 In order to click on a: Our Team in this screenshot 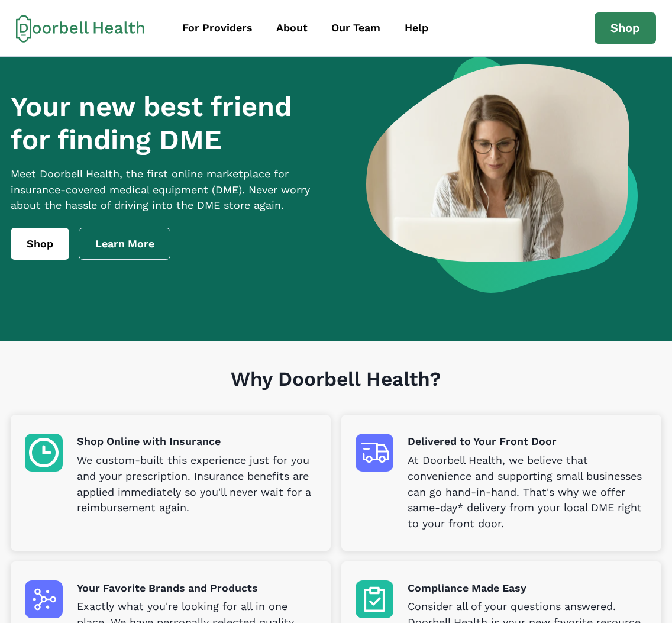, I will do `click(355, 28)`.